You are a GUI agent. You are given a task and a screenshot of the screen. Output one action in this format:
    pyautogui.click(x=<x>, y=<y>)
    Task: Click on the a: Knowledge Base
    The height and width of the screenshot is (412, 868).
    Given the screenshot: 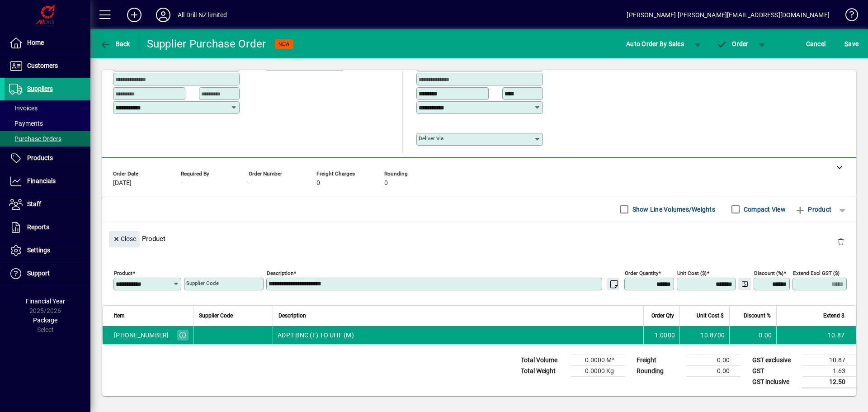 What is the action you would take?
    pyautogui.click(x=848, y=16)
    